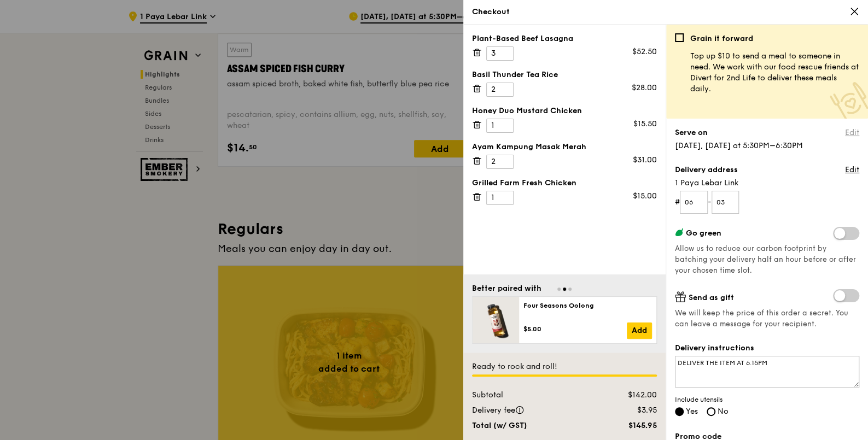 The image size is (868, 440). Describe the element at coordinates (532, 395) in the screenshot. I see `div: Subtotal` at that location.